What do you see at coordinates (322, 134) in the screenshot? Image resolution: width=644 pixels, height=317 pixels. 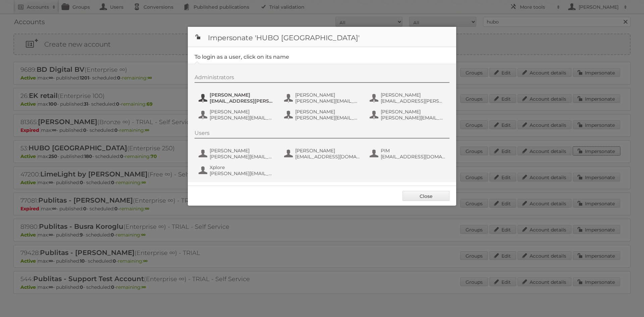 I see `div: Users` at bounding box center [322, 134].